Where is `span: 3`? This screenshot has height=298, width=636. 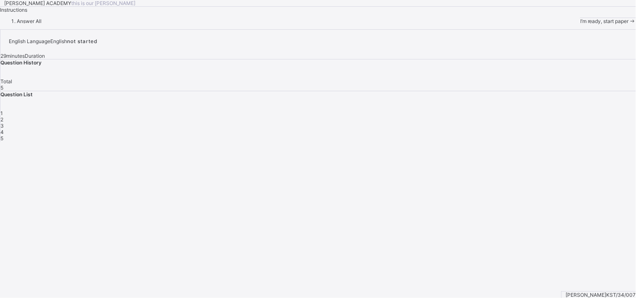 span: 3 is located at coordinates (2, 126).